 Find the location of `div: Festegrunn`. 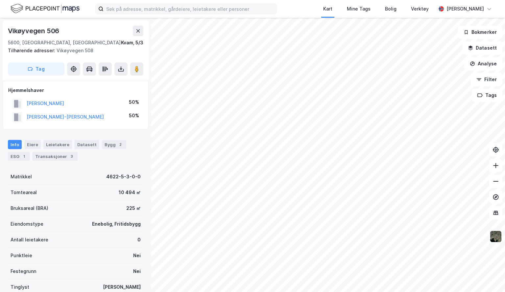

div: Festegrunn is located at coordinates (23, 272).